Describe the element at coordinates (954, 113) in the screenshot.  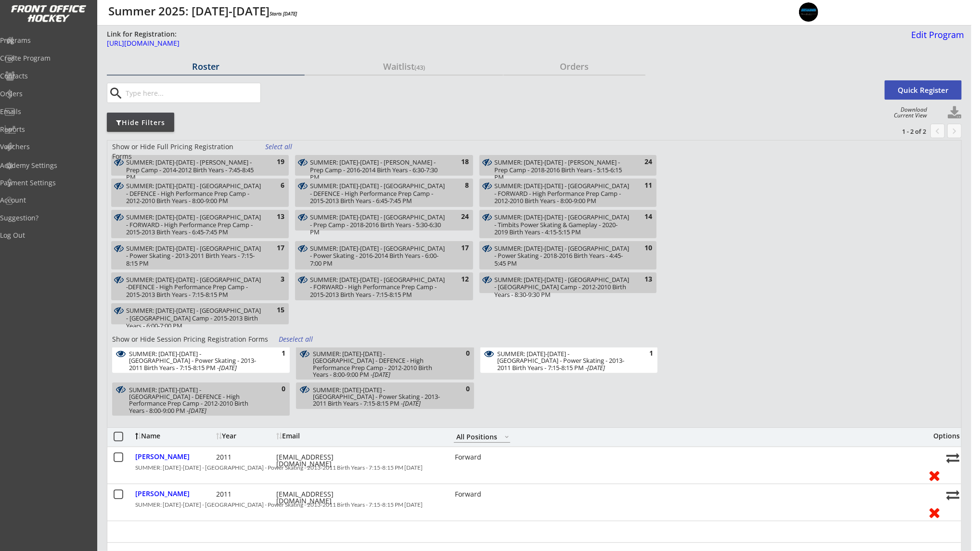
I see `button: Click to download full roster. Your browser settings may try to block it, check your security set...` at that location.